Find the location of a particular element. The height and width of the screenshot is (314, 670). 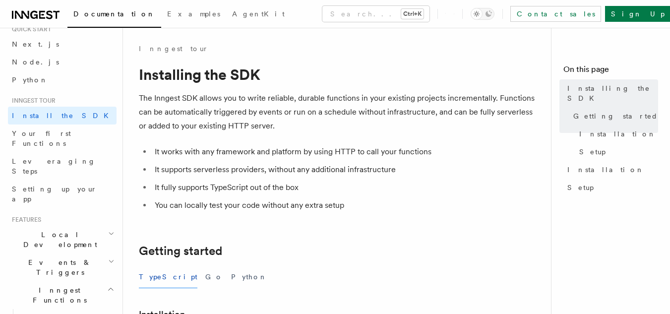

span: Install the SDK is located at coordinates (63, 116).